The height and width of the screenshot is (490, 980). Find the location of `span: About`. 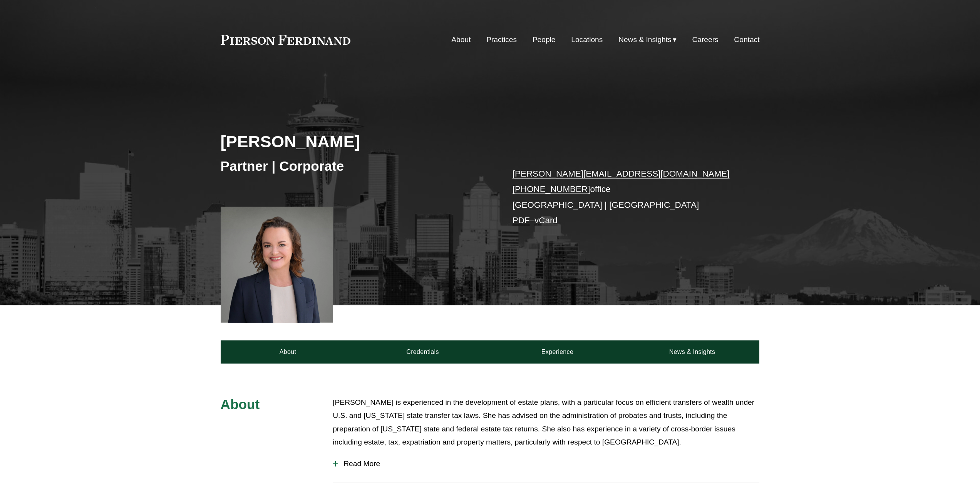

span: About is located at coordinates (240, 404).